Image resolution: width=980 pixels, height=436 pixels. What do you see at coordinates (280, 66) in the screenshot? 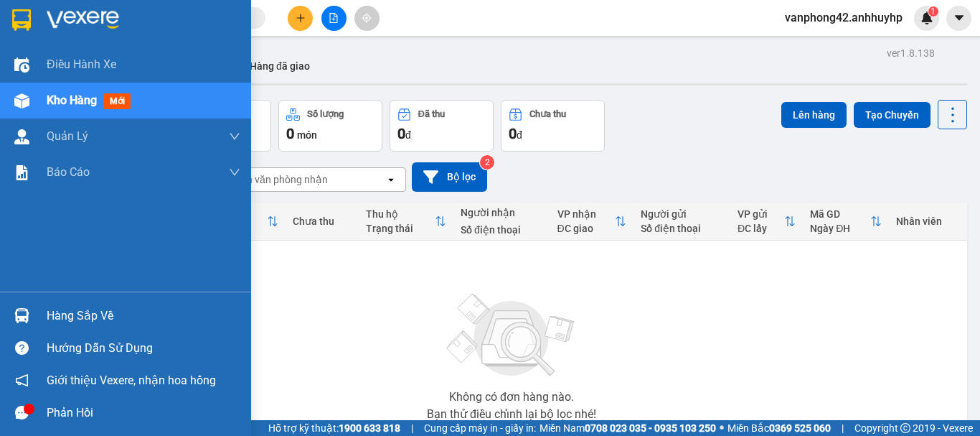
I see `button: Hàng đã giao` at bounding box center [280, 66].